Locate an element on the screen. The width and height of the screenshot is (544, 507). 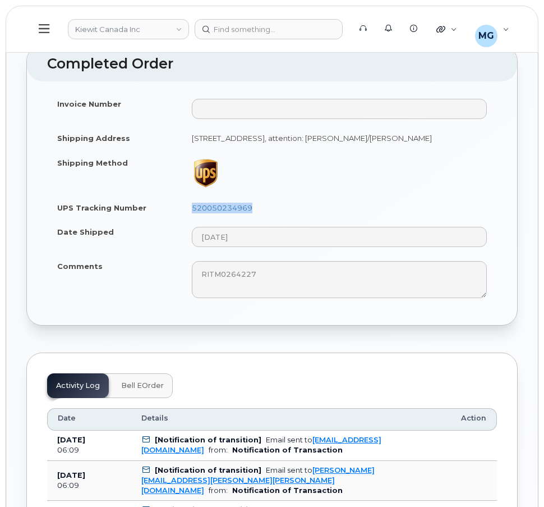
div: Quicklinks is located at coordinates (447, 29).